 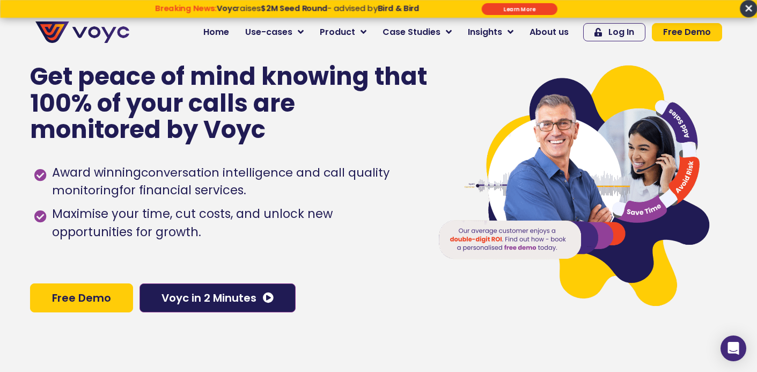 I want to click on span: Home, so click(x=216, y=32).